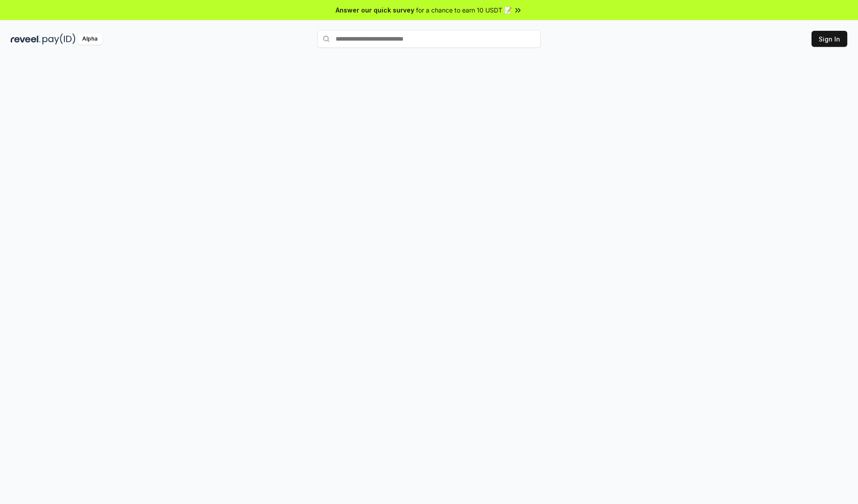 The width and height of the screenshot is (858, 504). What do you see at coordinates (375, 10) in the screenshot?
I see `span: Answer our quick survey` at bounding box center [375, 10].